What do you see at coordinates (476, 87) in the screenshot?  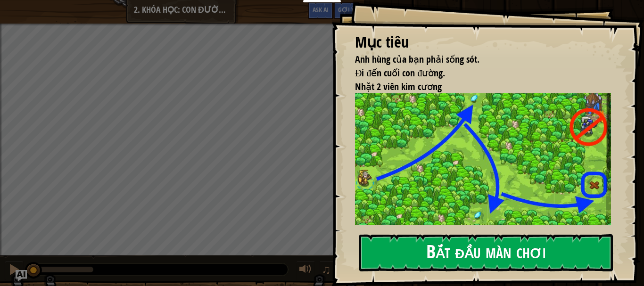 I see `li: Nhặt 2 viên kim cương` at bounding box center [476, 87].